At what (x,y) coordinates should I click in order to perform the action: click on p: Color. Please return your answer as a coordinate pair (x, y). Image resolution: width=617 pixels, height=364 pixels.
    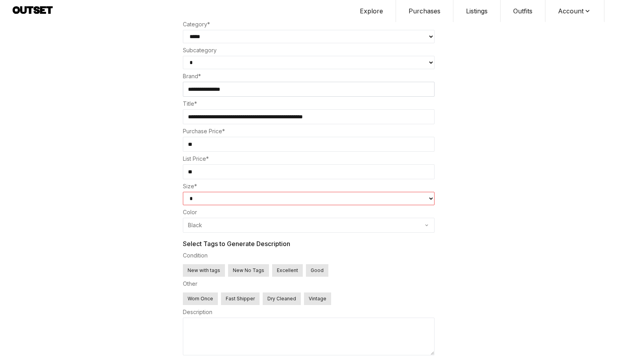
    Looking at the image, I should click on (309, 213).